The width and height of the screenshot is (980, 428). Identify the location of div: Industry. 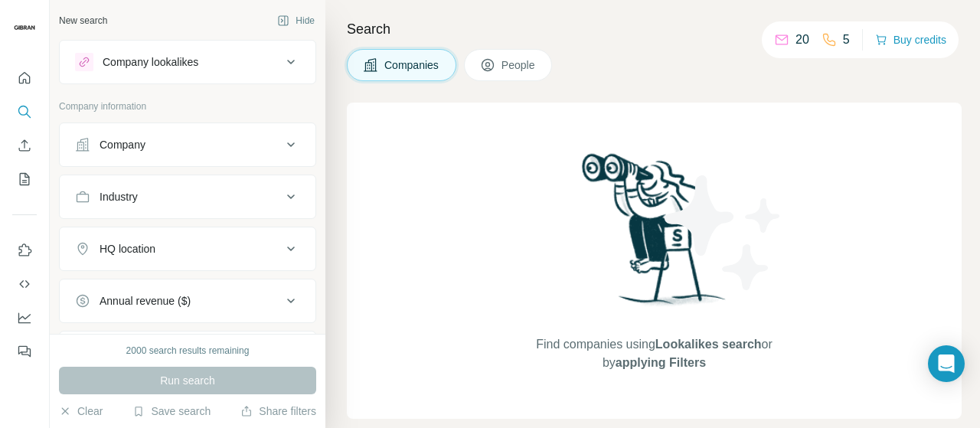
(119, 197).